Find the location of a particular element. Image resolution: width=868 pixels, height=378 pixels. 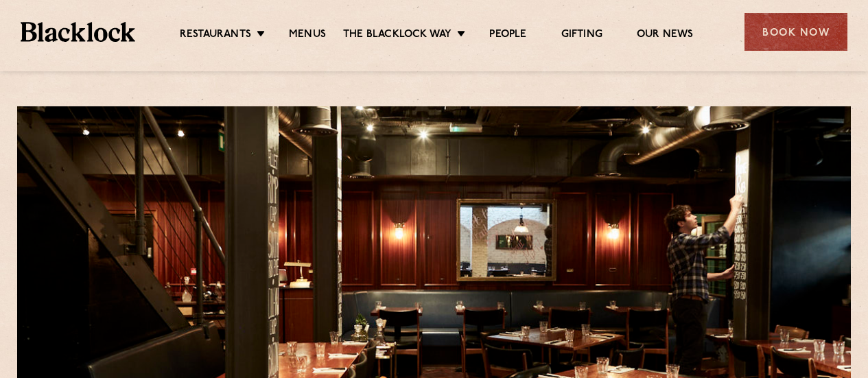

a: Menus is located at coordinates (308, 36).